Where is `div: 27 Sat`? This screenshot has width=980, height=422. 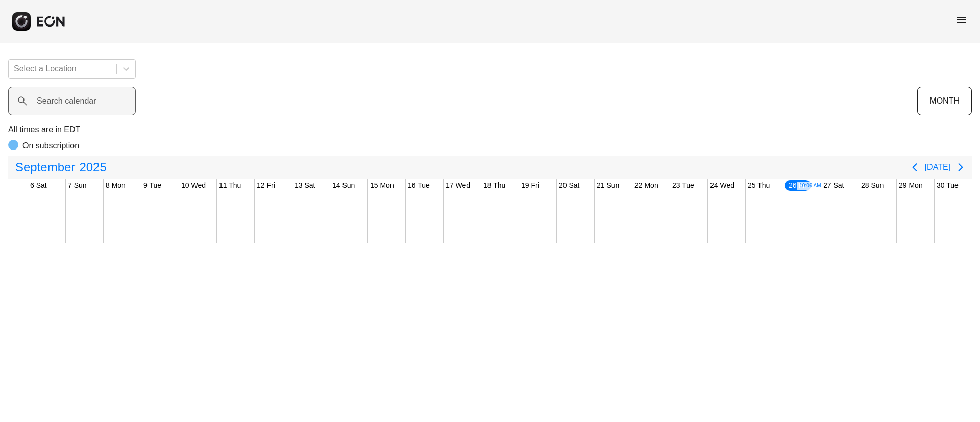 div: 27 Sat is located at coordinates (834, 185).